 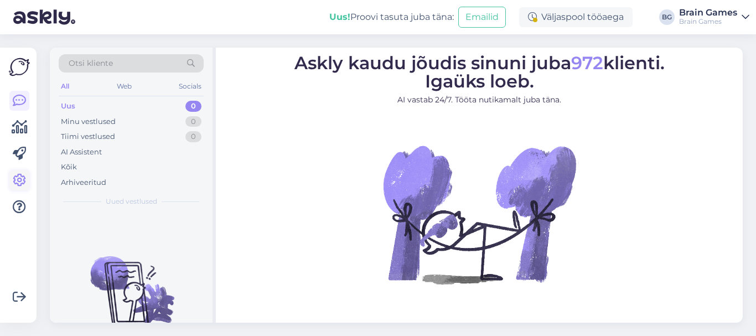 I want to click on div: Arhiveeritud, so click(x=84, y=183).